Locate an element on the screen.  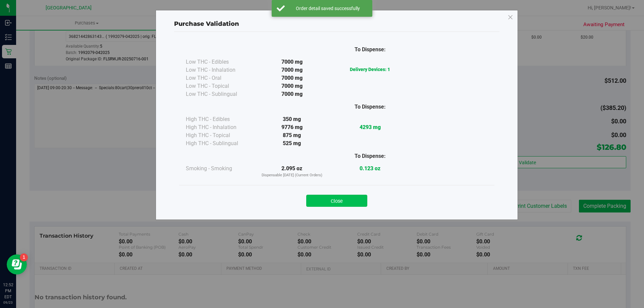
div: Low THC - Sublingual is located at coordinates (219, 94).